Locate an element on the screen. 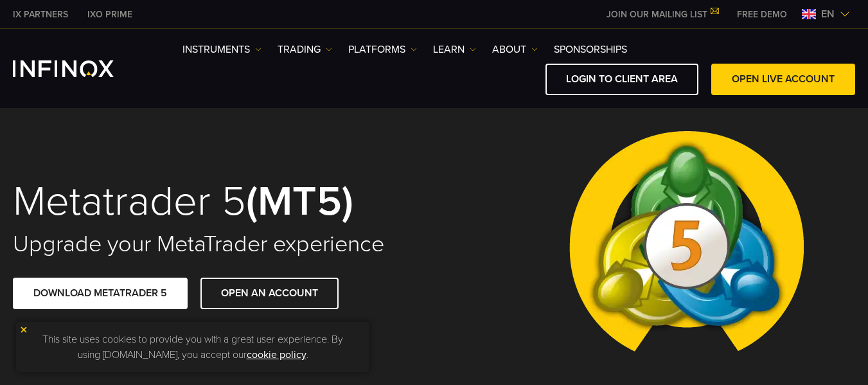 The width and height of the screenshot is (868, 385). a: cookie policy is located at coordinates (277, 355).